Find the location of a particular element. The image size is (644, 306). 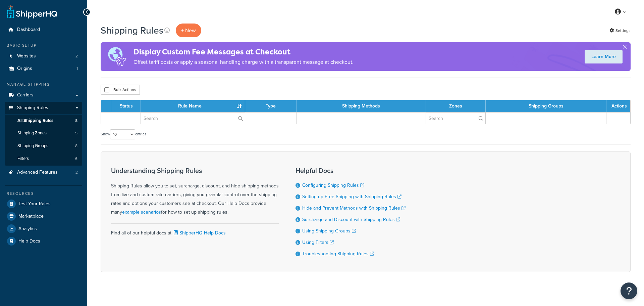

a: All Shipping Rules 8 is located at coordinates (44, 121).